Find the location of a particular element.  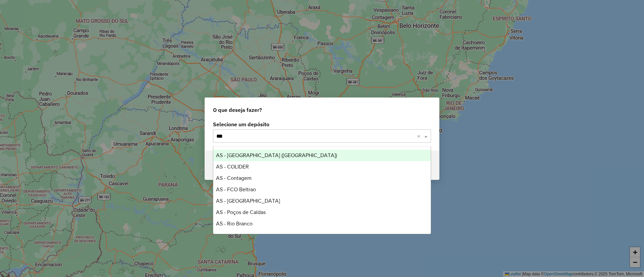

span: AS - Rio Branco is located at coordinates (234, 224).